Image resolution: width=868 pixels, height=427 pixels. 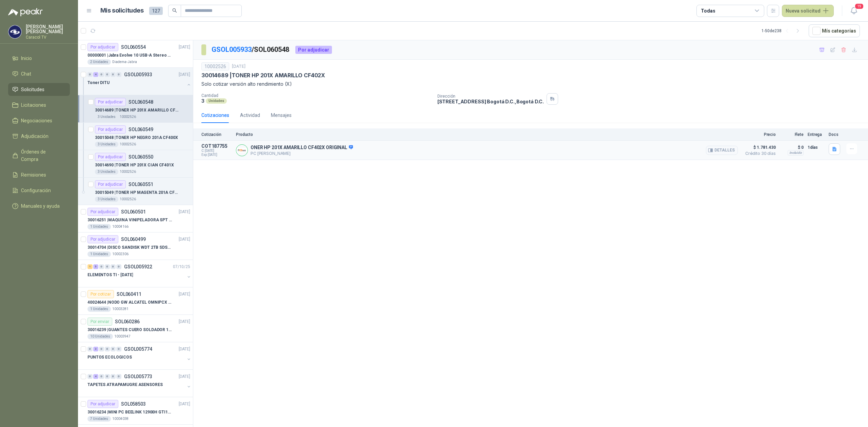 What do you see at coordinates (109, 357) in the screenshot?
I see `p: PUNTOS ECOLOGICOS` at bounding box center [109, 357].